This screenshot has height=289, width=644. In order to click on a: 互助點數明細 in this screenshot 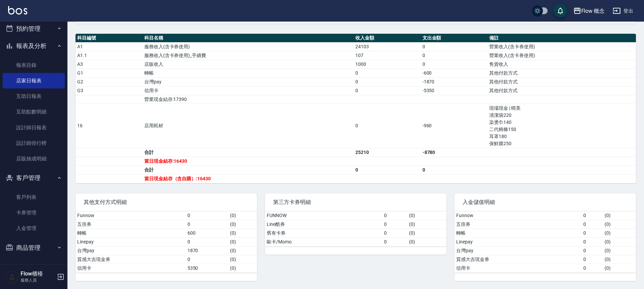, I will do `click(33, 112)`.